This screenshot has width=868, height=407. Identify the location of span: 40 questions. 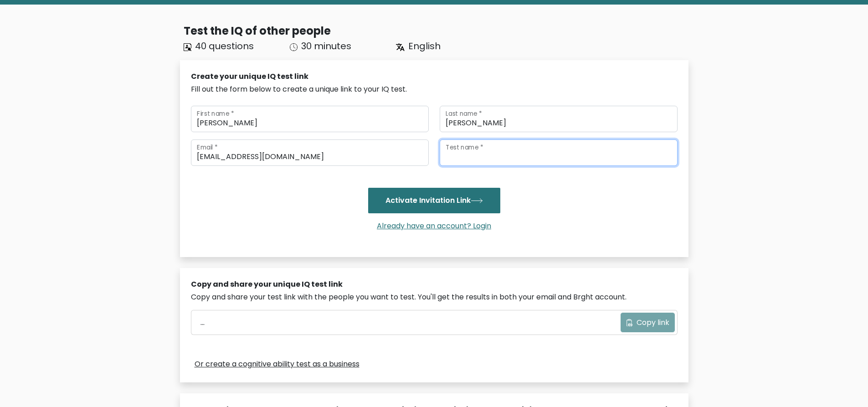
(224, 46).